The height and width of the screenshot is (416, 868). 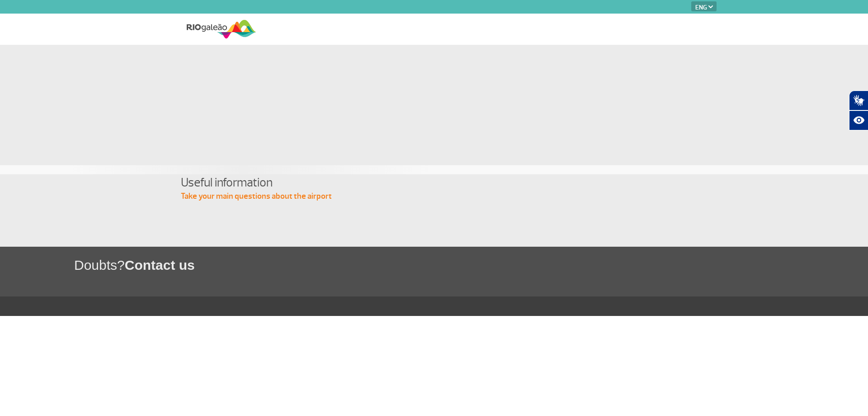 I want to click on h1: Doubts?, so click(x=471, y=265).